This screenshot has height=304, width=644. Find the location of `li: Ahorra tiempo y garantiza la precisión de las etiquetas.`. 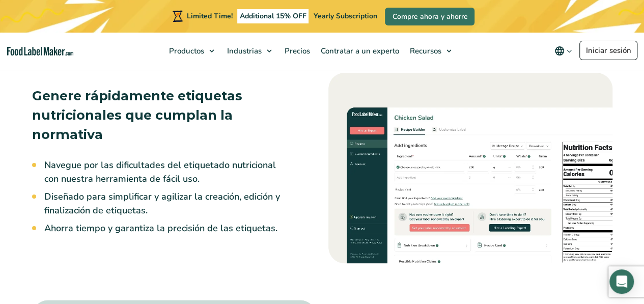

li: Ahorra tiempo y garantiza la precisión de las etiquetas. is located at coordinates (164, 229).